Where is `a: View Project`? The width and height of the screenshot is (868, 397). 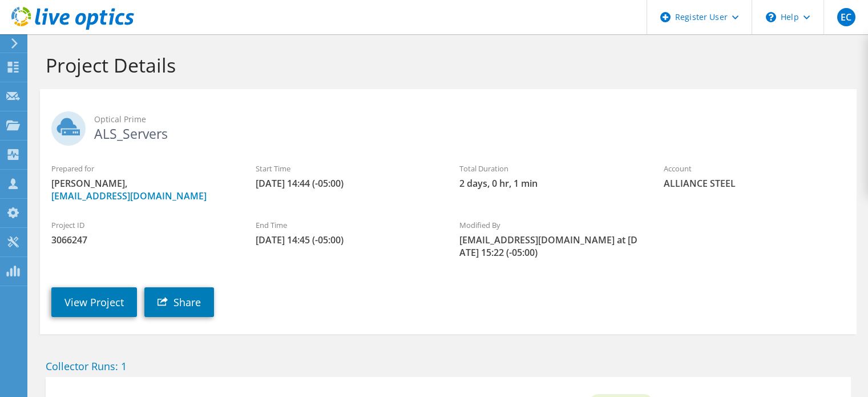 a: View Project is located at coordinates (94, 302).